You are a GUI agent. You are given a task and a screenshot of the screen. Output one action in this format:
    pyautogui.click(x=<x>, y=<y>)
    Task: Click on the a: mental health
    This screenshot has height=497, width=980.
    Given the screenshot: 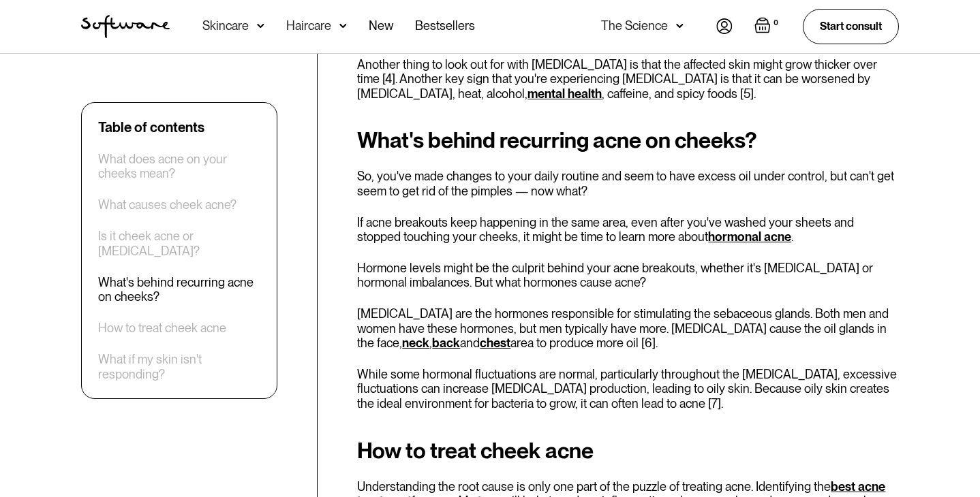 What is the action you would take?
    pyautogui.click(x=564, y=93)
    